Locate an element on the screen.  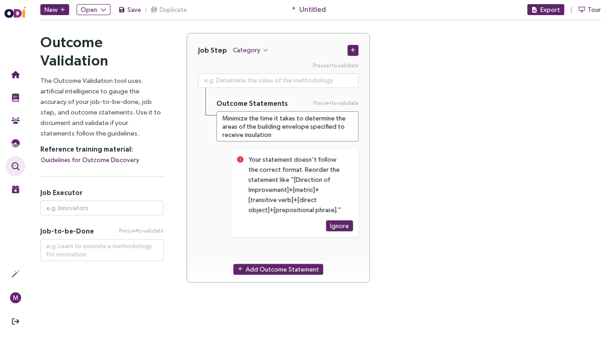
button: Open is located at coordinates (93, 10).